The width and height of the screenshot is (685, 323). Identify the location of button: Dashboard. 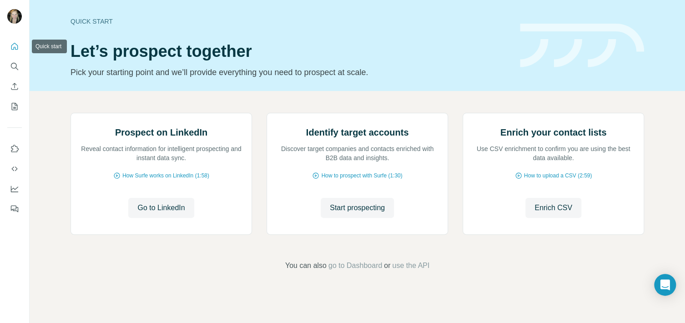
(15, 189).